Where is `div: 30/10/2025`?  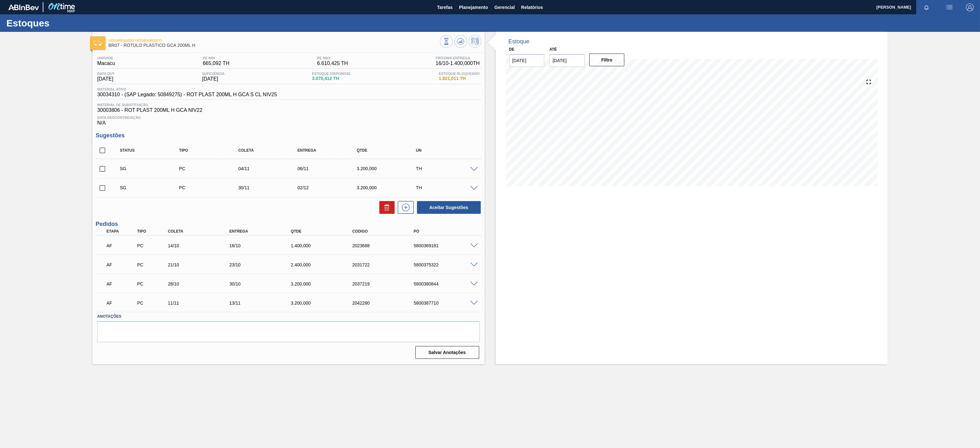 div: 30/10/2025 is located at coordinates (263, 284).